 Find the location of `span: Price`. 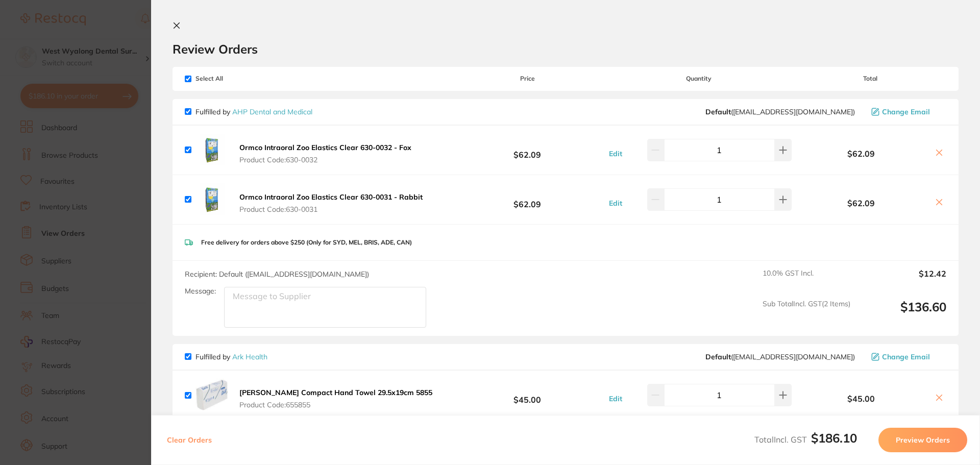

span: Price is located at coordinates (527, 78).